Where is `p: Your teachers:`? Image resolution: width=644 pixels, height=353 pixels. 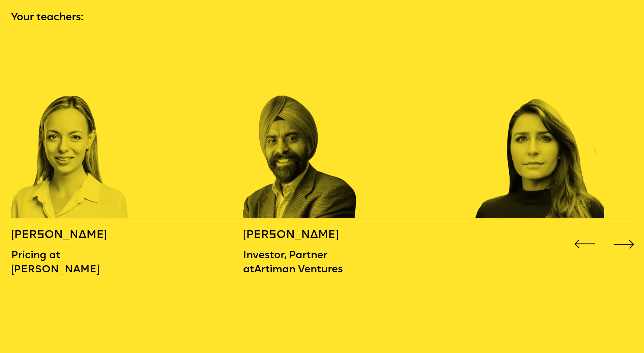
p: Your teachers: is located at coordinates (322, 18).